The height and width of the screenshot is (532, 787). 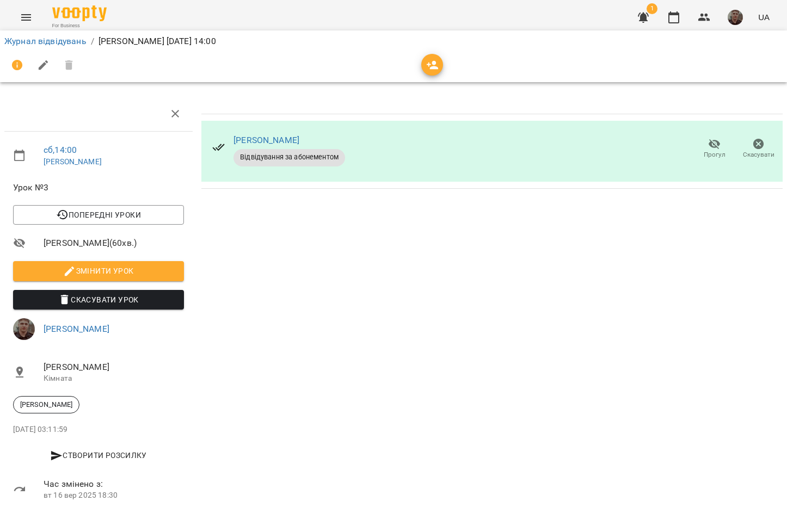 What do you see at coordinates (98, 188) in the screenshot?
I see `span: Урок №3` at bounding box center [98, 188].